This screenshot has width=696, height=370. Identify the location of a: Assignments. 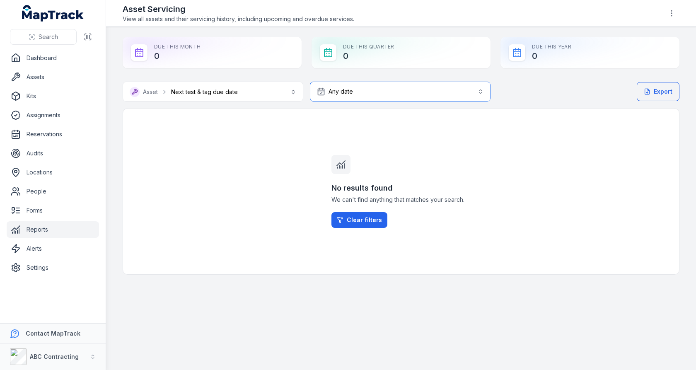
(53, 115).